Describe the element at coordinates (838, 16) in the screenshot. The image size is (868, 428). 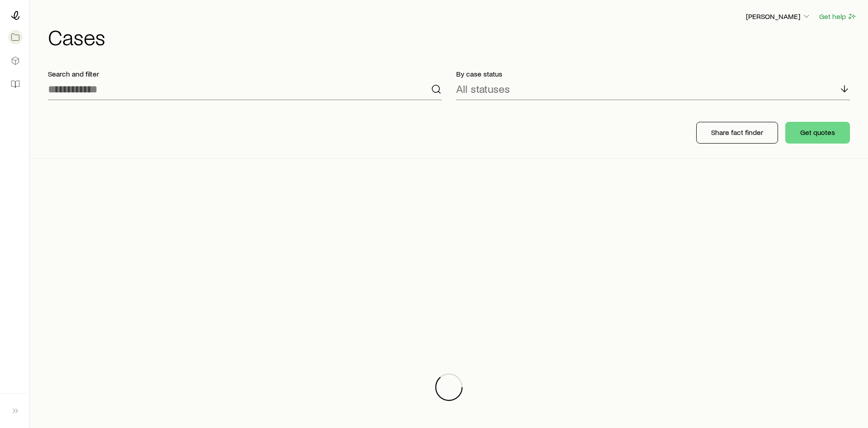
I see `button: Get help` at that location.